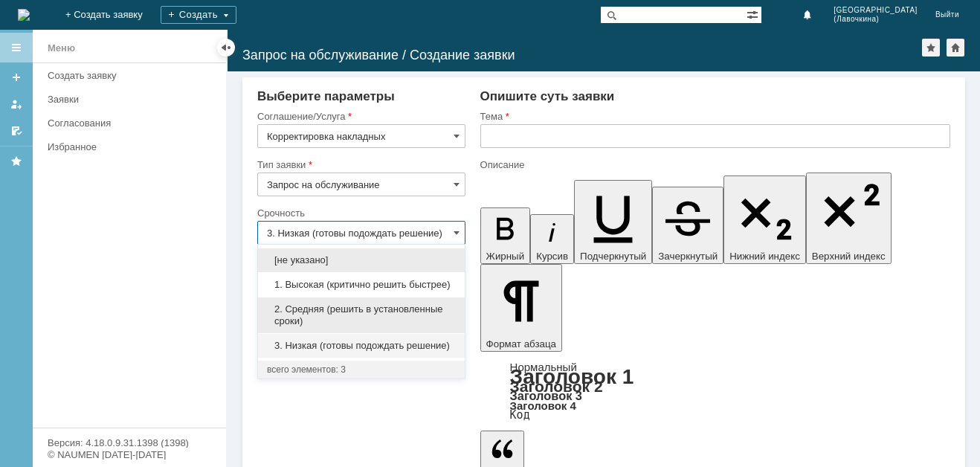 The height and width of the screenshot is (467, 980). Describe the element at coordinates (132, 123) in the screenshot. I see `div: Согласования` at that location.